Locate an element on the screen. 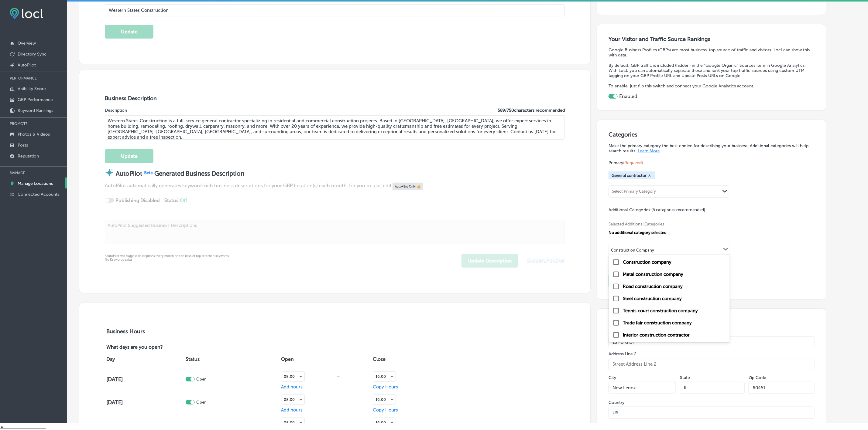 Image resolution: width=868 pixels, height=430 pixels. label: Road construction company is located at coordinates (653, 286).